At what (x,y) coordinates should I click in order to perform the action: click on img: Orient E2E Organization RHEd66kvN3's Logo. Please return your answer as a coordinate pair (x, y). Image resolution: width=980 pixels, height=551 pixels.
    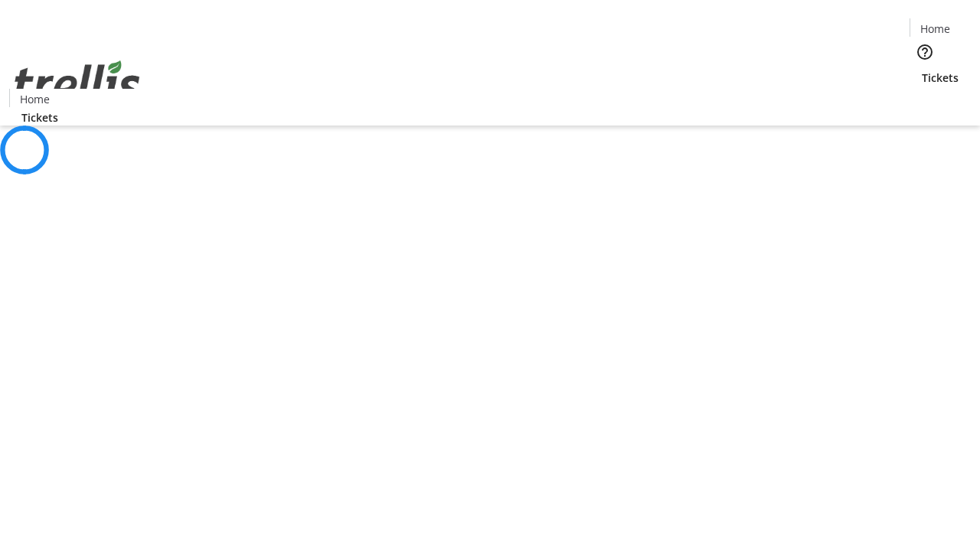
    Looking at the image, I should click on (77, 82).